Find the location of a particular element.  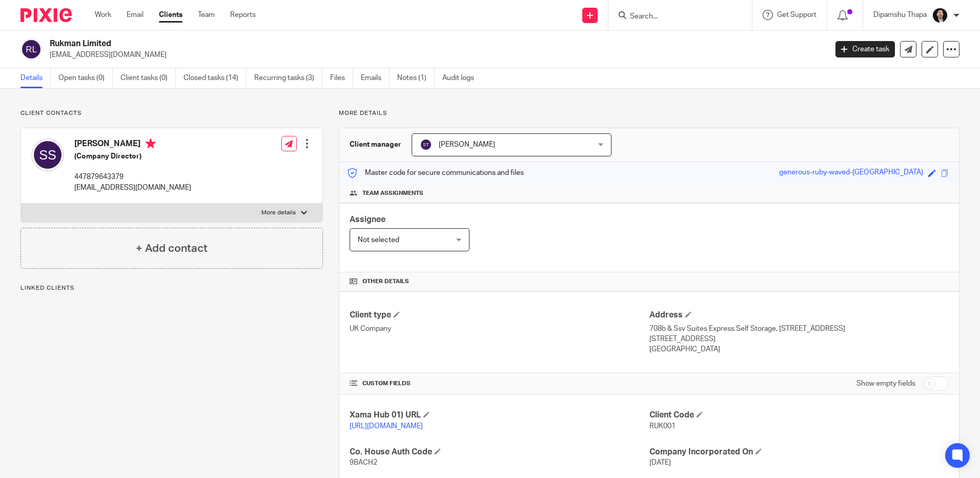

span: Get Support is located at coordinates (796, 15).